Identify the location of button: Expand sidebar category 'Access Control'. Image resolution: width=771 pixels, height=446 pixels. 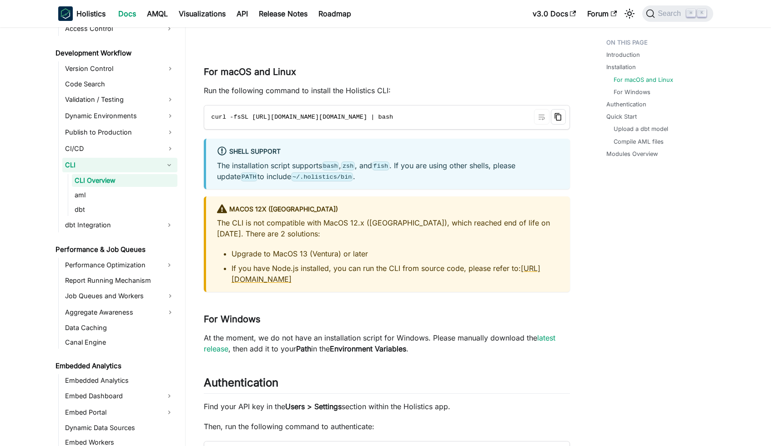
(169, 29).